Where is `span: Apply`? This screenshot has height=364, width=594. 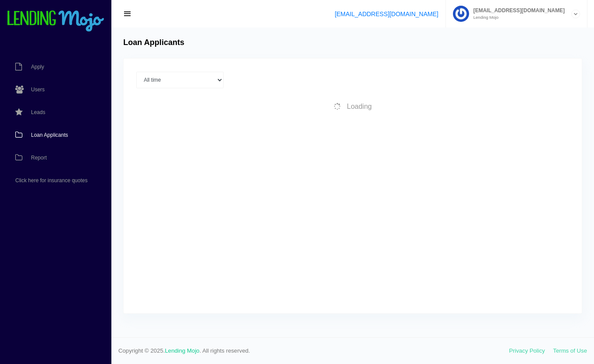 span: Apply is located at coordinates (37, 67).